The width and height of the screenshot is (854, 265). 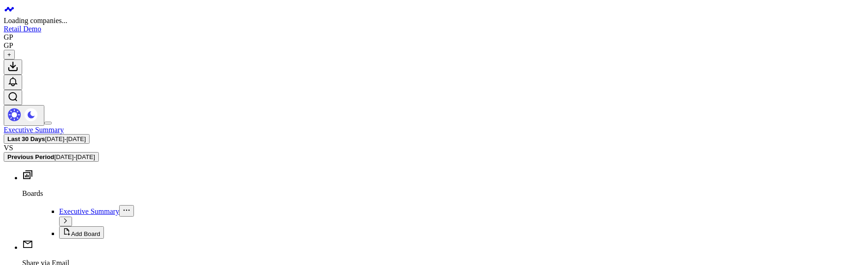 I want to click on button: Add Board, so click(x=81, y=233).